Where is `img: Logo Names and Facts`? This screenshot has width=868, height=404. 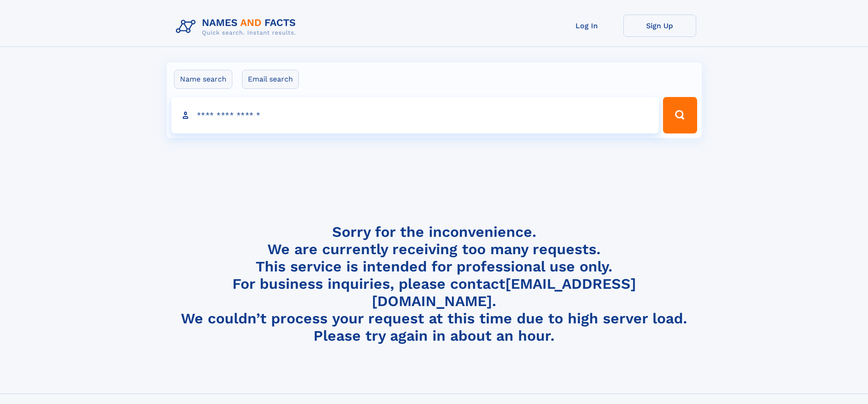
img: Logo Names and Facts is located at coordinates (238, 27).